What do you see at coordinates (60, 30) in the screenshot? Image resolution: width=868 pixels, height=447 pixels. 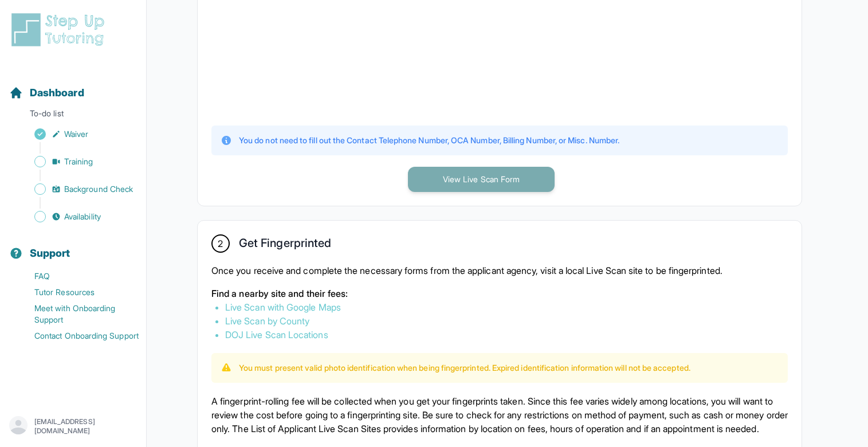 I see `img: logo` at bounding box center [60, 30].